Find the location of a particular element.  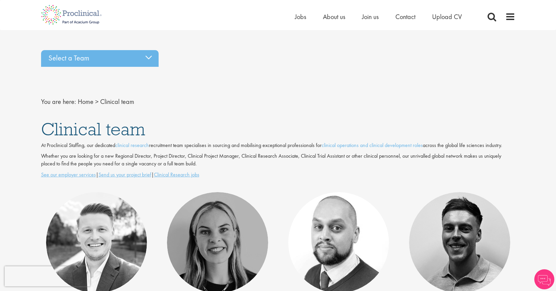

a: Clinical Research jobs is located at coordinates (177, 174).